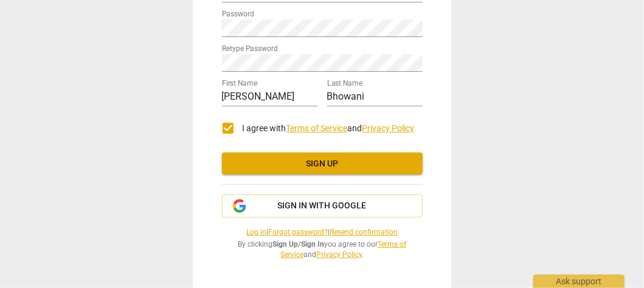 This screenshot has height=288, width=644. Describe the element at coordinates (256, 232) in the screenshot. I see `a: Log in` at that location.